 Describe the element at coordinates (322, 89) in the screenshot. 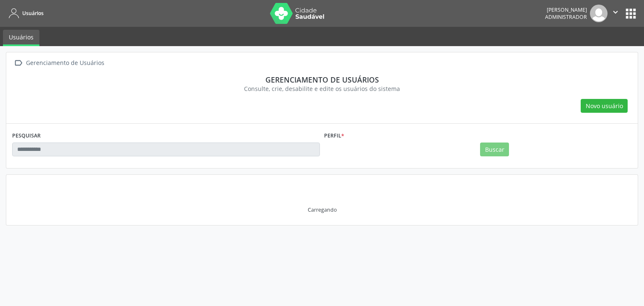

I see `div: Consulte, crie, desabilite e edite os usuários do sistema` at that location.